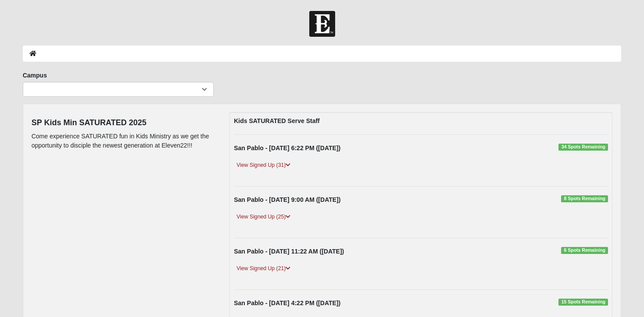 This screenshot has height=317, width=644. Describe the element at coordinates (584, 250) in the screenshot. I see `span: 6 Spots Remaining` at that location.